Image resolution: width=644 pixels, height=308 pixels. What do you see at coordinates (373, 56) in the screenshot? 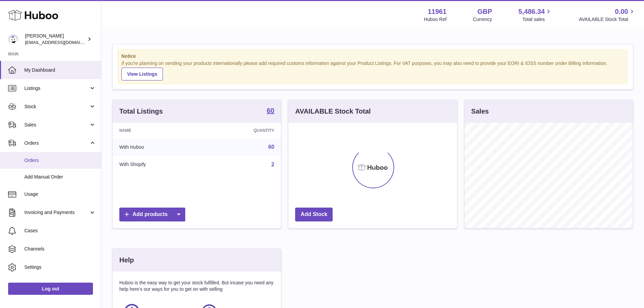
I see `strong: Notice` at bounding box center [373, 56].